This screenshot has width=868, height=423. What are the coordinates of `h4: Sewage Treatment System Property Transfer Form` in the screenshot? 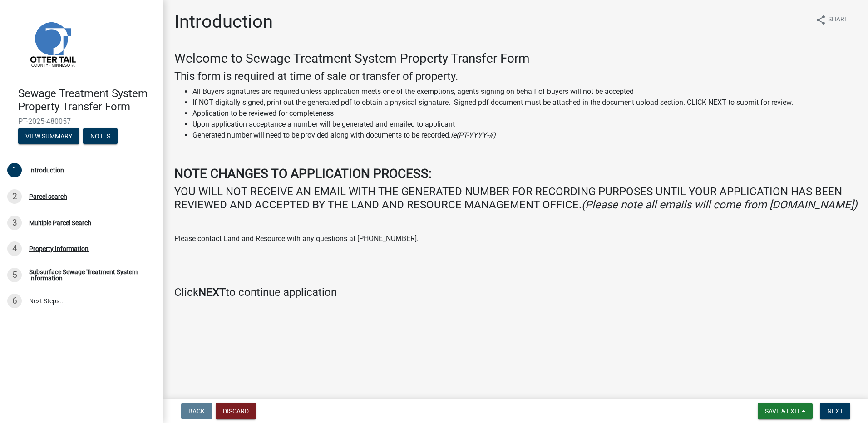 It's located at (87, 100).